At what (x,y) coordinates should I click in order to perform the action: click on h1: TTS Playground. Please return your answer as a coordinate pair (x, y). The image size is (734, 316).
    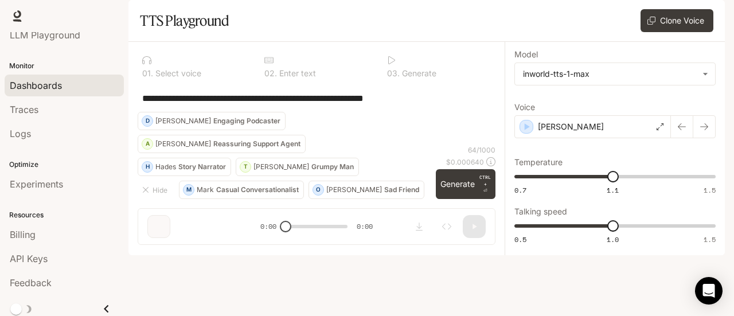
    Looking at the image, I should click on (184, 21).